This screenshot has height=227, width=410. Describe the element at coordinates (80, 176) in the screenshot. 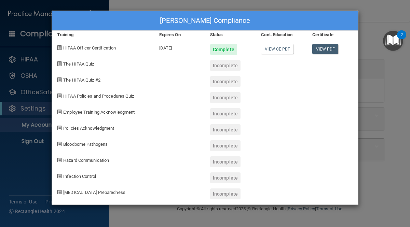

I see `span: Infection Control` at that location.